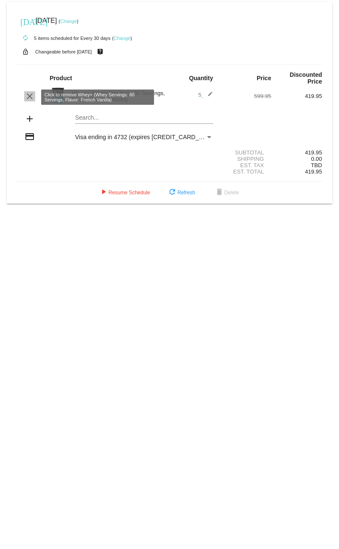 The image size is (339, 549). I want to click on button: Resume Schedule, so click(124, 193).